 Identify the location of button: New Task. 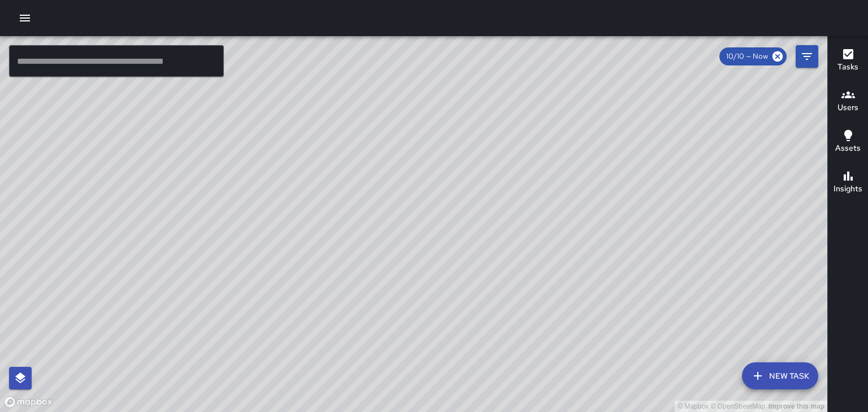
(780, 376).